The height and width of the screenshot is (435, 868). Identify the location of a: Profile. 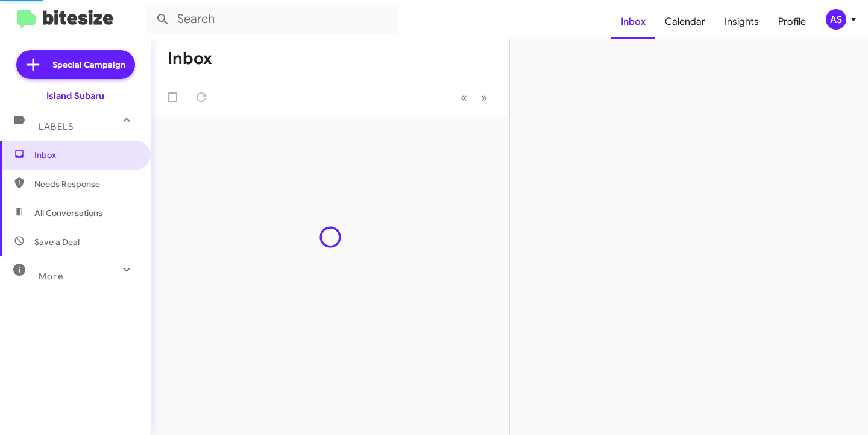
(792, 22).